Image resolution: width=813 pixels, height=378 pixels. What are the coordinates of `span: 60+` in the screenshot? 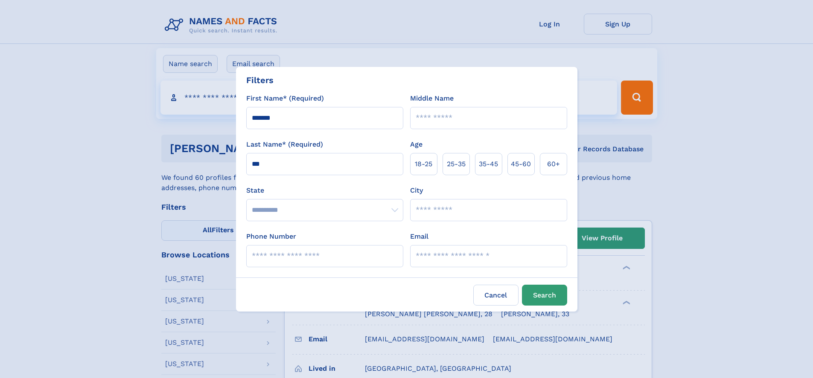 It's located at (553, 164).